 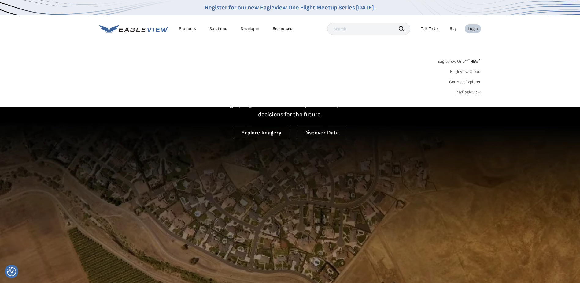 What do you see at coordinates (262, 133) in the screenshot?
I see `a: Explore Imagery` at bounding box center [262, 133].